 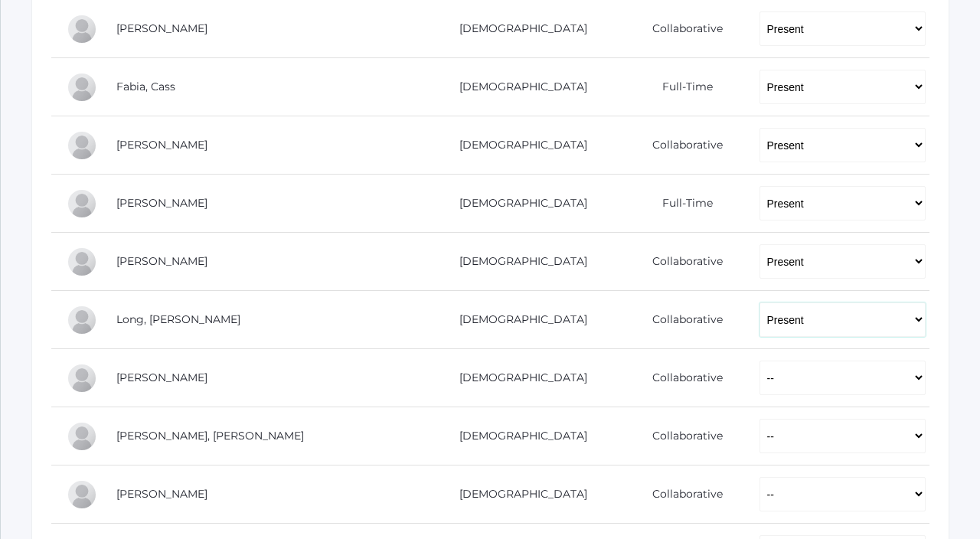 What do you see at coordinates (82, 320) in the screenshot?
I see `div: Wren Long` at bounding box center [82, 320].